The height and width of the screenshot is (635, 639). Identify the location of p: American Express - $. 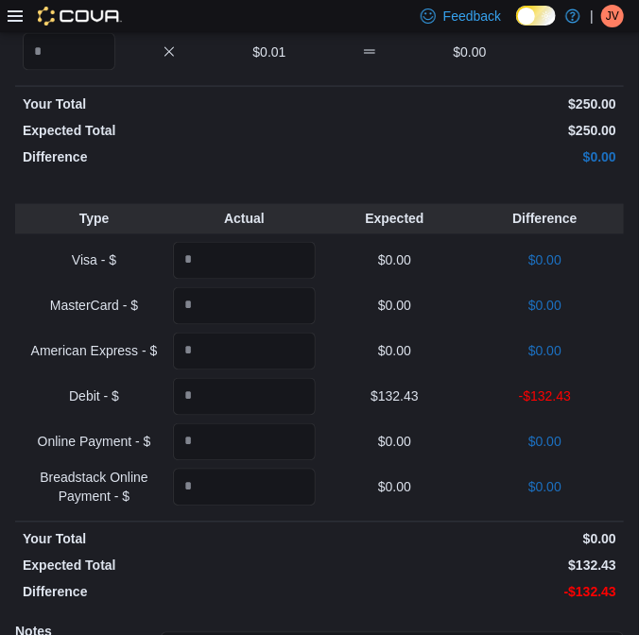
(94, 352).